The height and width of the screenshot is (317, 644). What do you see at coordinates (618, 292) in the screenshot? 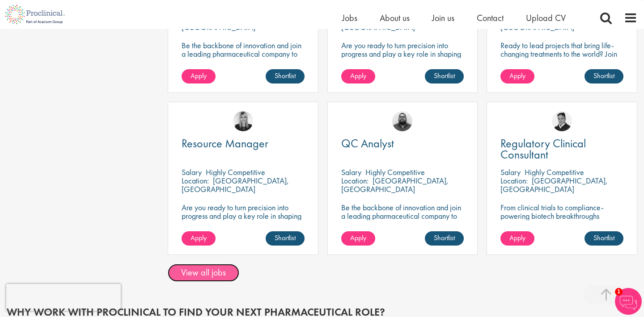
I see `span: 1` at bounding box center [618, 292].